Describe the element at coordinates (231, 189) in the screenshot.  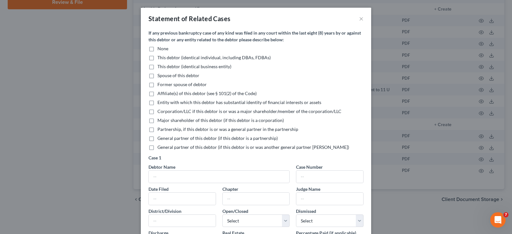
I see `label: Chapter` at that location.